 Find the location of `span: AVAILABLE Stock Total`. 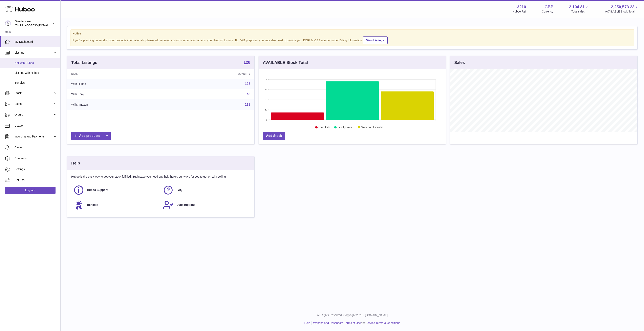

span: AVAILABLE Stock Total is located at coordinates (622, 11).